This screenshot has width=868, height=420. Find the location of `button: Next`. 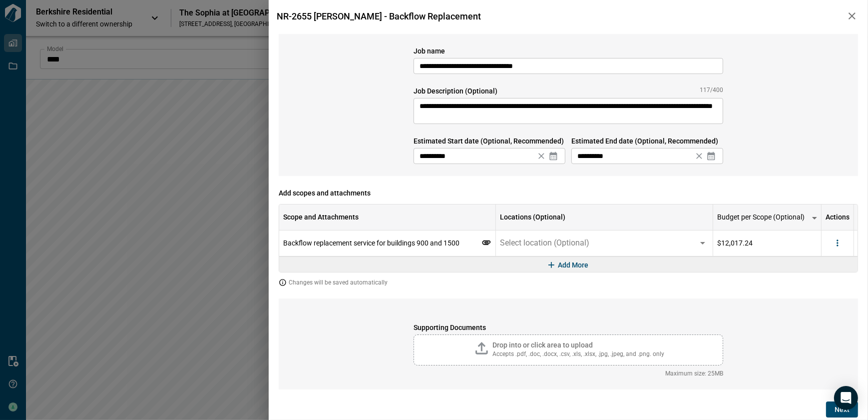

button: Next is located at coordinates (842, 409).